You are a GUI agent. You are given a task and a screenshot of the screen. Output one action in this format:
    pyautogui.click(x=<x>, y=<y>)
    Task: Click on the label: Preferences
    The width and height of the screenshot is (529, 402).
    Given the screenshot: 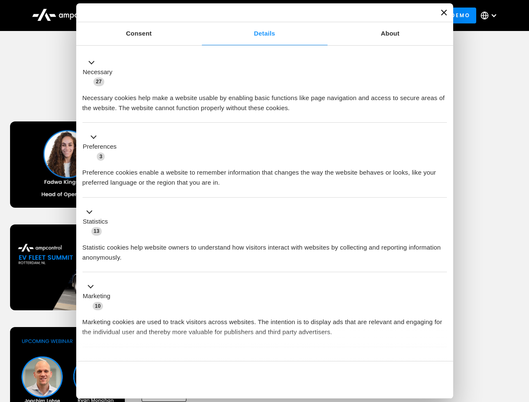 What is the action you would take?
    pyautogui.click(x=100, y=147)
    